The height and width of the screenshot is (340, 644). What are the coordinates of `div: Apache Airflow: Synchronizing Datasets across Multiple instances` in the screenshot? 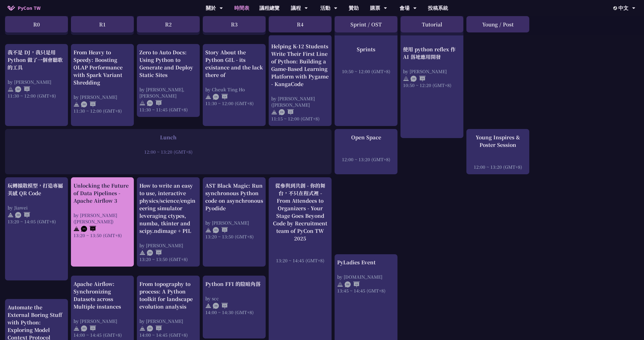 It's located at (103, 296).